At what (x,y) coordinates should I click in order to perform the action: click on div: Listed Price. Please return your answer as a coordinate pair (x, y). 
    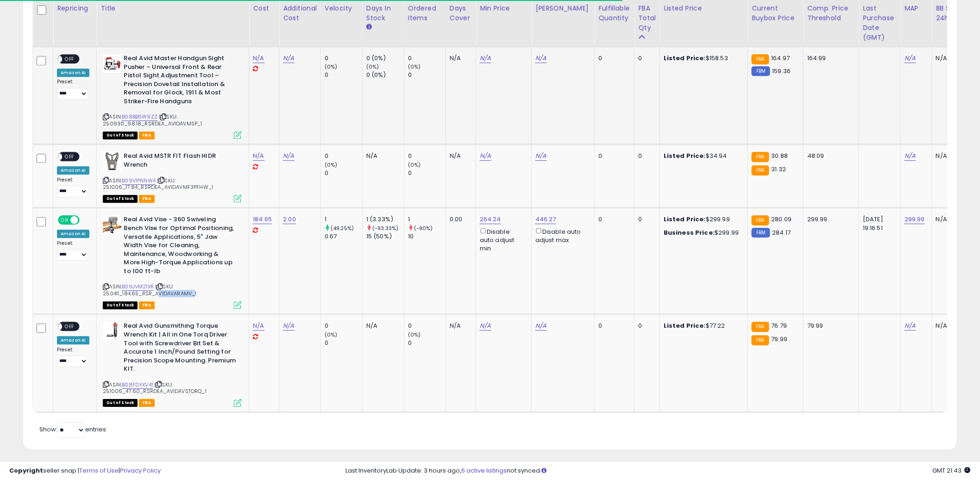
    Looking at the image, I should click on (703, 8).